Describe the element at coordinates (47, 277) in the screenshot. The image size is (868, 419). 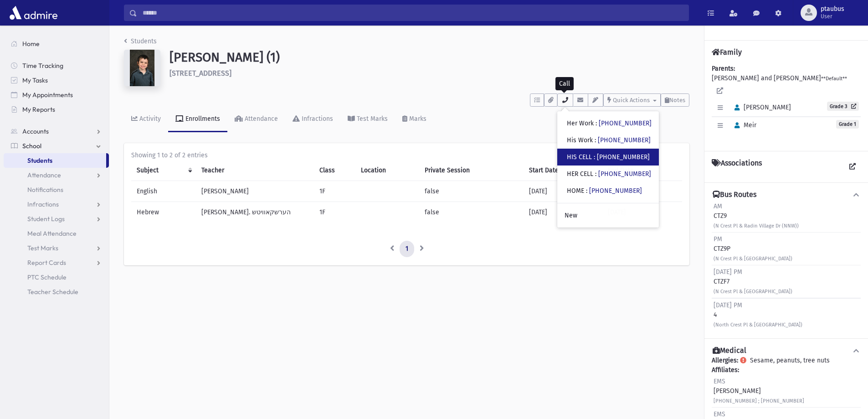
I see `span: PTC Schedule` at that location.